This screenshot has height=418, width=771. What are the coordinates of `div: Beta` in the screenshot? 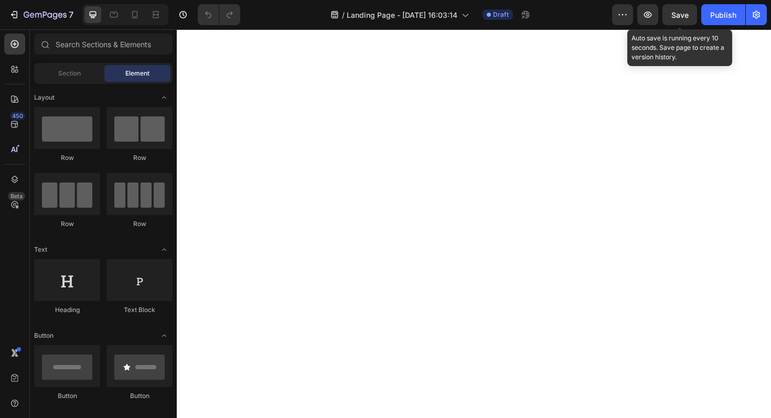 It's located at (16, 196).